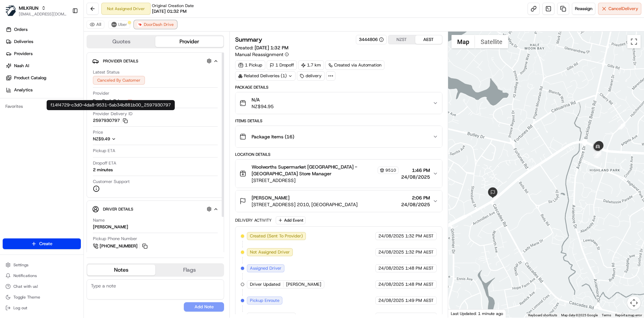 Image resolution: width=644 pixels, height=318 pixels. I want to click on span: Orders, so click(21, 30).